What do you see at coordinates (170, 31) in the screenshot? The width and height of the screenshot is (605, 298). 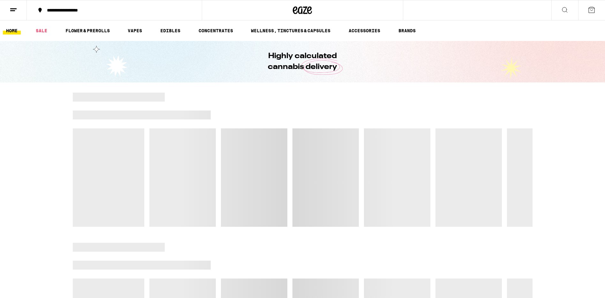 I see `a: EDIBLES` at bounding box center [170, 31].